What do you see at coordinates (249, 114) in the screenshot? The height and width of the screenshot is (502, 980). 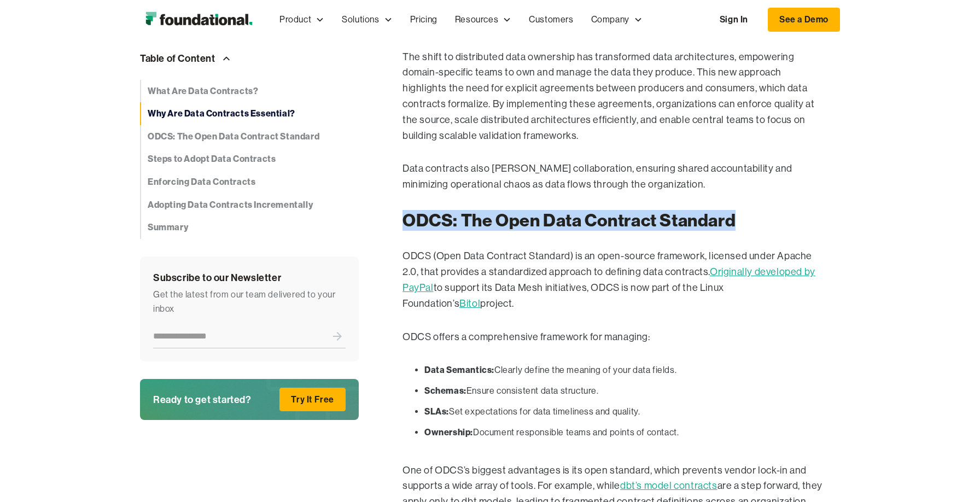 I see `a: Why Are Data Contracts Essential?` at bounding box center [249, 114].